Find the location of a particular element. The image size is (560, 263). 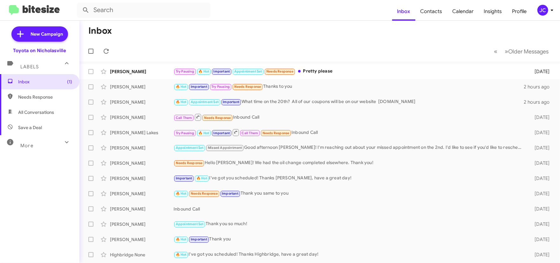

a: Profile is located at coordinates (520, 11).